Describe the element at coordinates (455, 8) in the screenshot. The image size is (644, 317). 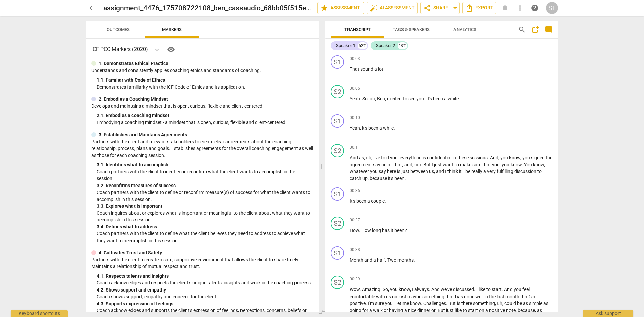
I see `span: arrow_drop_down` at that location.